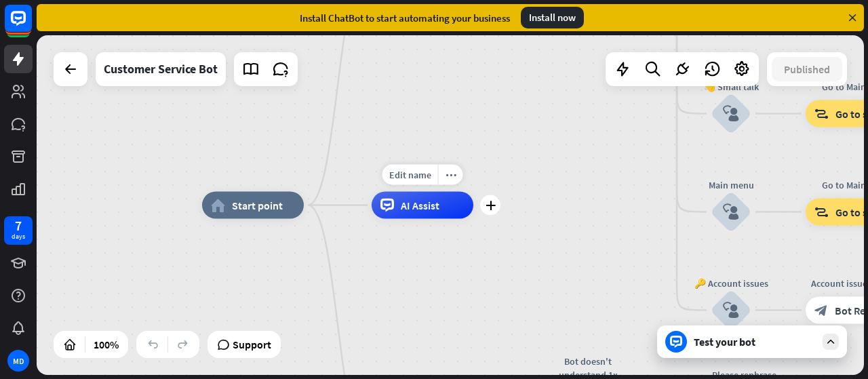 The width and height of the screenshot is (868, 379). I want to click on i: home_2, so click(218, 206).